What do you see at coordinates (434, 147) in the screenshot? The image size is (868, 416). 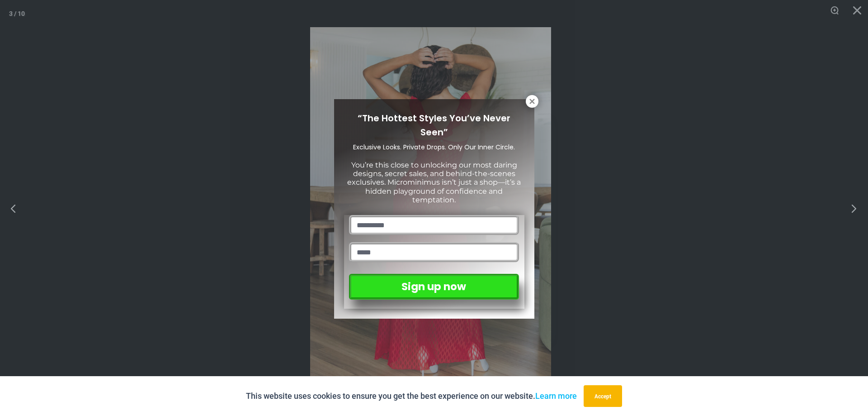 I see `span: Exclusive Looks. Private Drops. Only Our Inner Circle.` at bounding box center [434, 147].